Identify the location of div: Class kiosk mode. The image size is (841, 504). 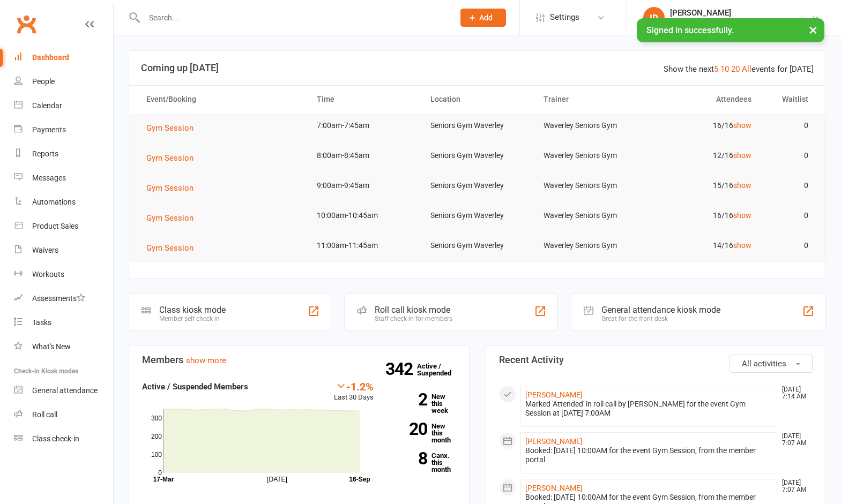
(193, 310).